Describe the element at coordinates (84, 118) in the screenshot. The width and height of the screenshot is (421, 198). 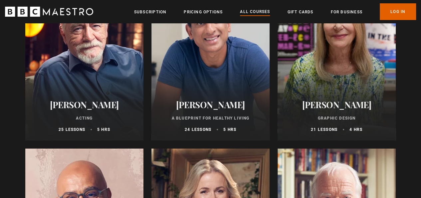
I see `p: Acting` at that location.